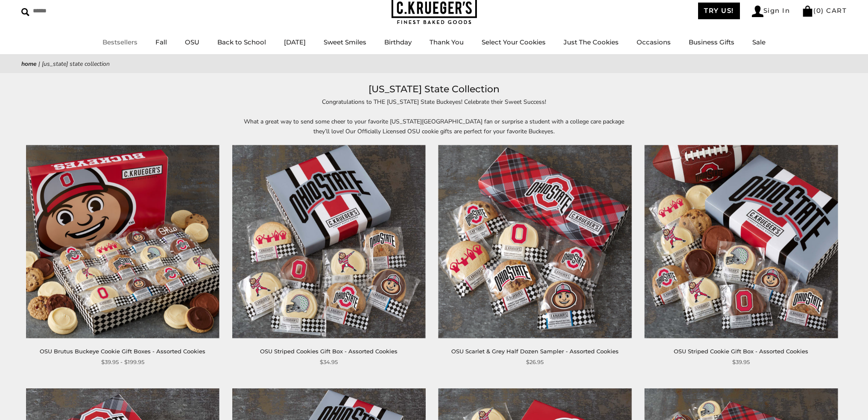 The width and height of the screenshot is (868, 420). Describe the element at coordinates (819, 10) in the screenshot. I see `span: 0` at that location.